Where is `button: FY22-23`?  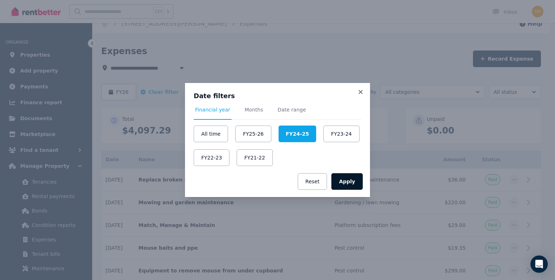 button: FY22-23 is located at coordinates (211, 158).